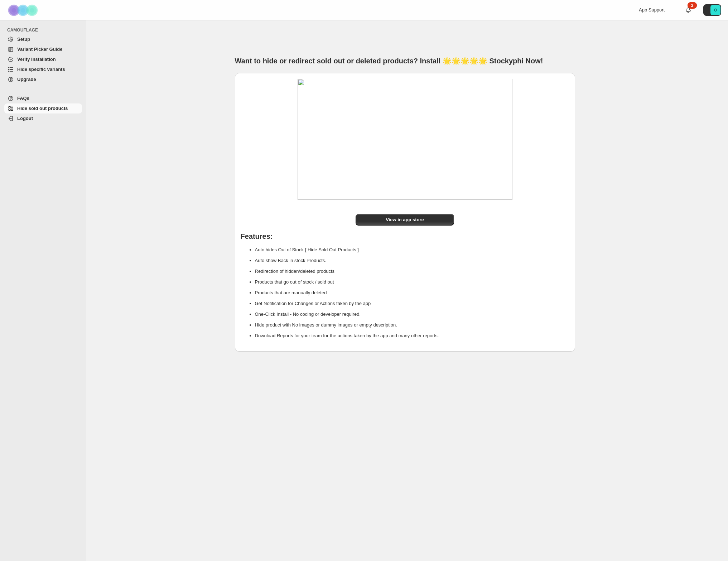 The width and height of the screenshot is (728, 561). I want to click on a: Upgrade, so click(43, 79).